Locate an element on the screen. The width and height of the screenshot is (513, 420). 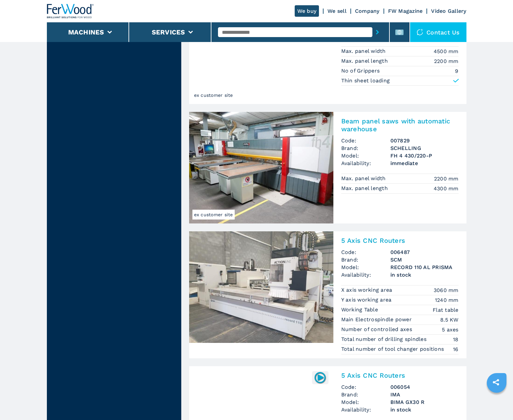
h3: SCM is located at coordinates (425, 260).